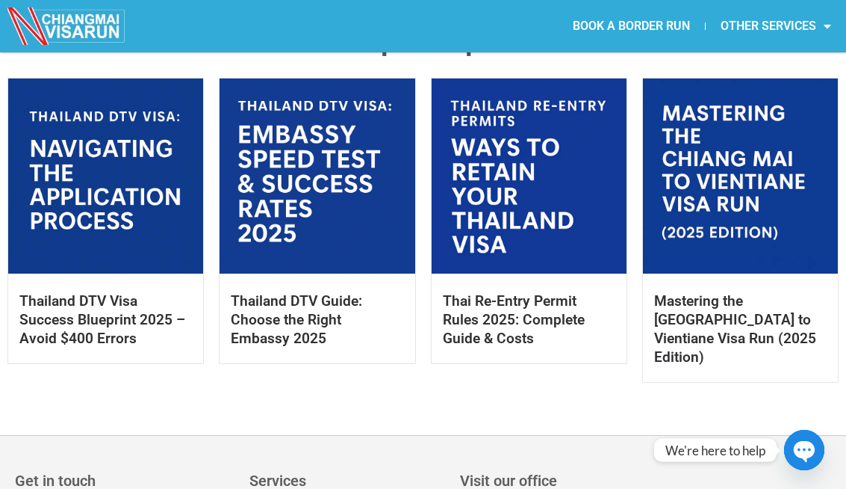 This screenshot has width=846, height=489. What do you see at coordinates (297, 319) in the screenshot?
I see `a: Thailand DTV Guide: Choose the Right Embassy 2025` at bounding box center [297, 319].